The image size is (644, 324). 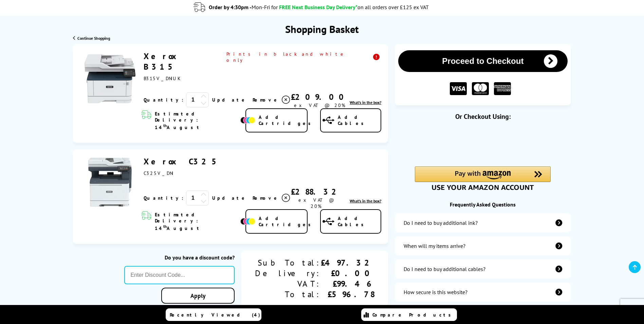 What do you see at coordinates (445, 269) in the screenshot?
I see `div: Do I need to buy additional cables?` at bounding box center [445, 269].